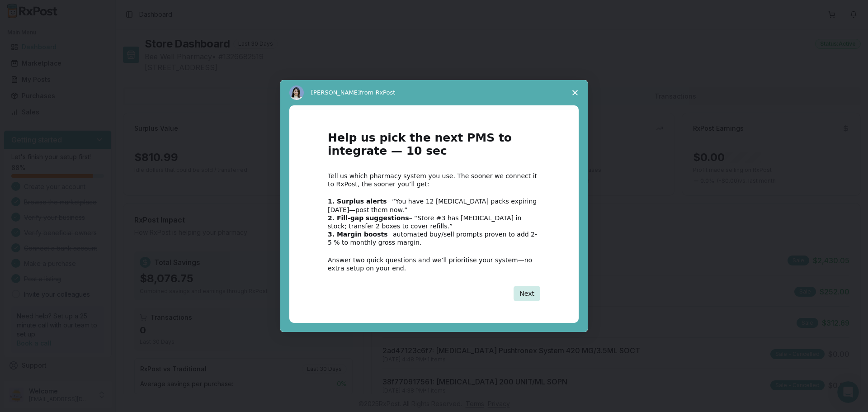 The width and height of the screenshot is (868, 412). I want to click on button: Next, so click(527, 293).